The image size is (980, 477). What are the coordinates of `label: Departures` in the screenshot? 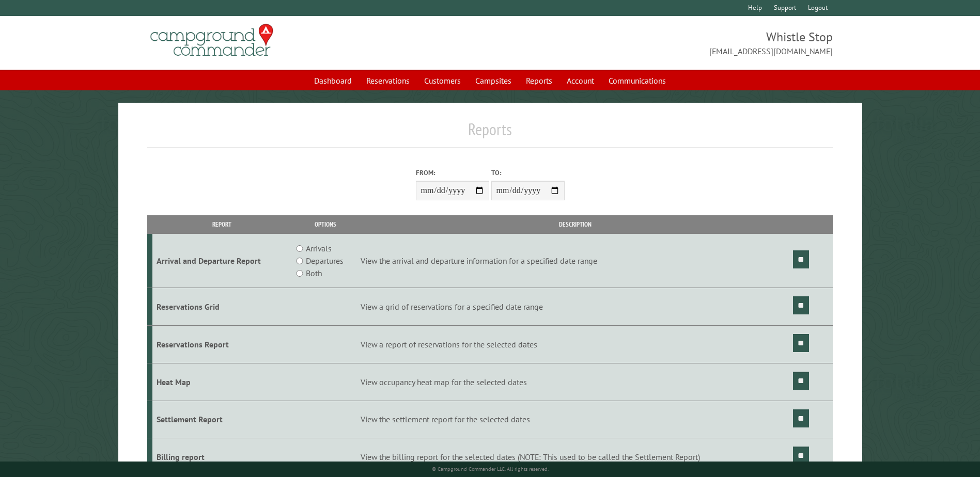 It's located at (325, 260).